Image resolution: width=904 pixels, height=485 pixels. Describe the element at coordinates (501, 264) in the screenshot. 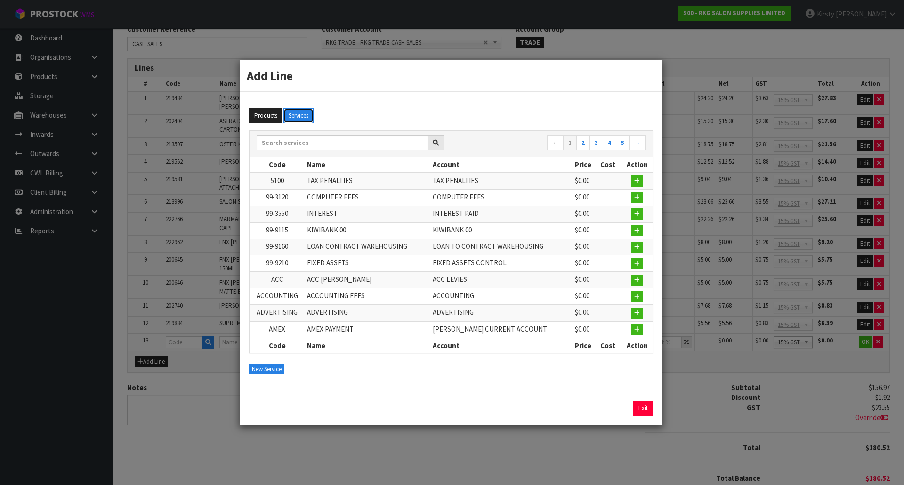

I see `td: FIXED ASSETS CONTROL` at that location.